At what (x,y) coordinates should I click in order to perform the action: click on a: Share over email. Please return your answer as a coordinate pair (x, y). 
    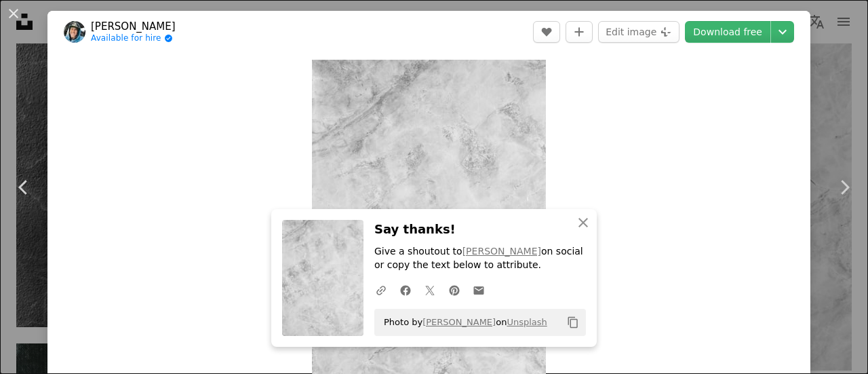
    Looking at the image, I should click on (479, 290).